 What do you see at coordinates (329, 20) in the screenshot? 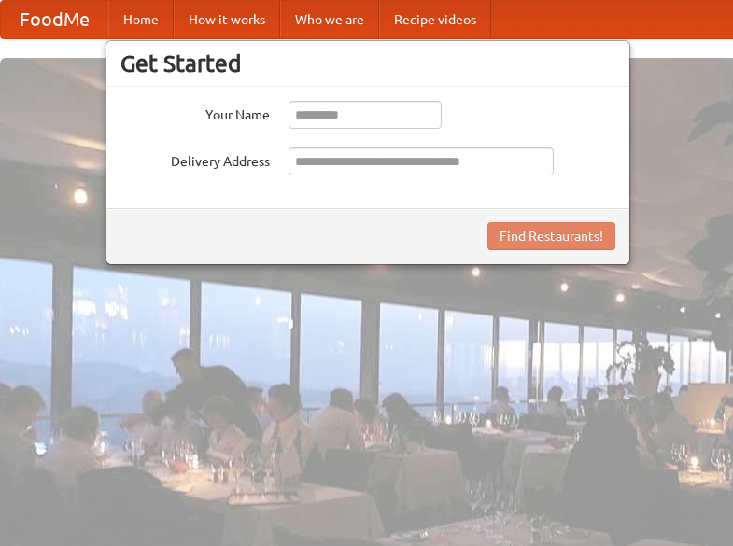
I see `a: Who we are` at bounding box center [329, 20].